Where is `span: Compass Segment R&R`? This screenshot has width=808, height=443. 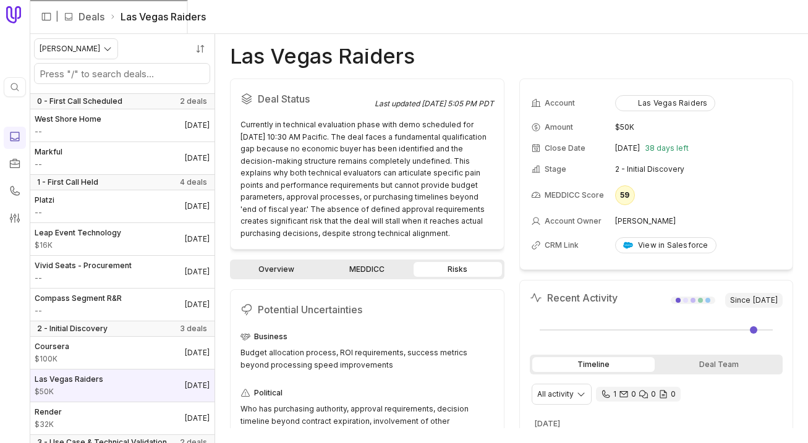
span: Compass Segment R&R is located at coordinates (78, 299).